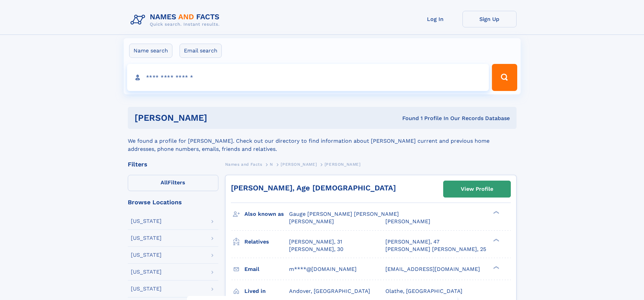 The image size is (644, 300). What do you see at coordinates (407, 118) in the screenshot?
I see `div: Found 1 Profile In Our Records Database` at bounding box center [407, 118].